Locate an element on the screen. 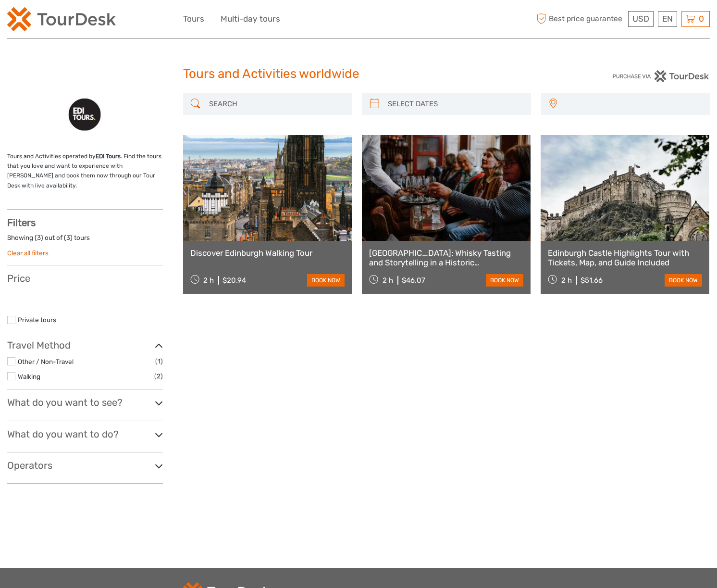 Image resolution: width=717 pixels, height=588 pixels. h3: Travel Method is located at coordinates (85, 346).